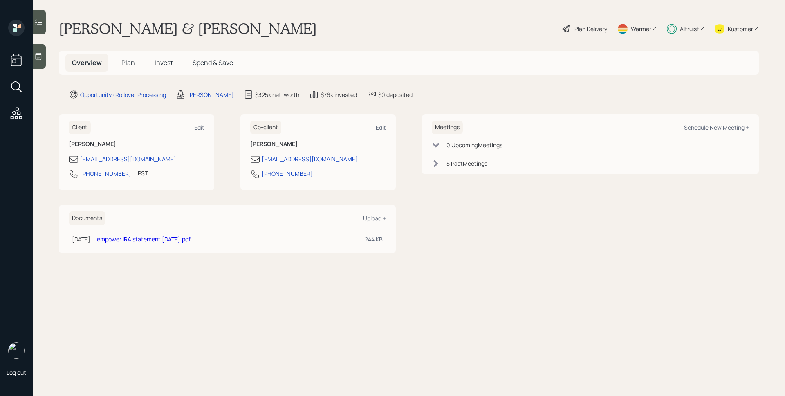 Image resolution: width=785 pixels, height=396 pixels. What do you see at coordinates (164, 63) in the screenshot?
I see `span: Invest` at bounding box center [164, 63].